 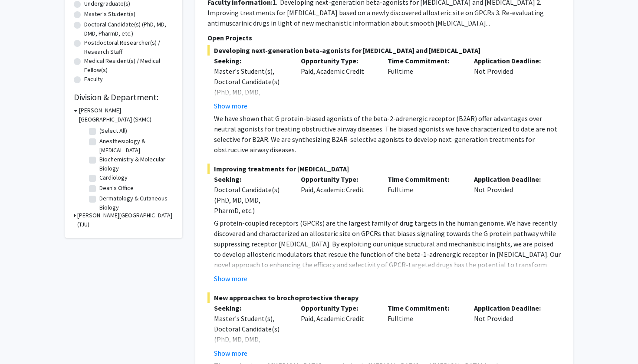 I want to click on label: Cardiology, so click(x=114, y=177).